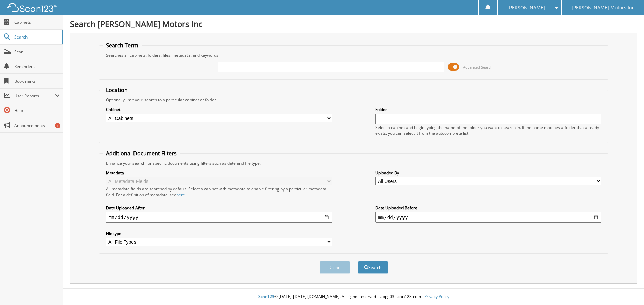 This screenshot has width=644, height=305. What do you see at coordinates (373, 267) in the screenshot?
I see `button: Search` at bounding box center [373, 267].